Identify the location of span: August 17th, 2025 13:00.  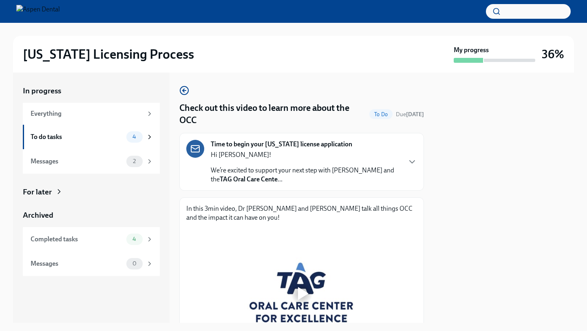
(410, 114).